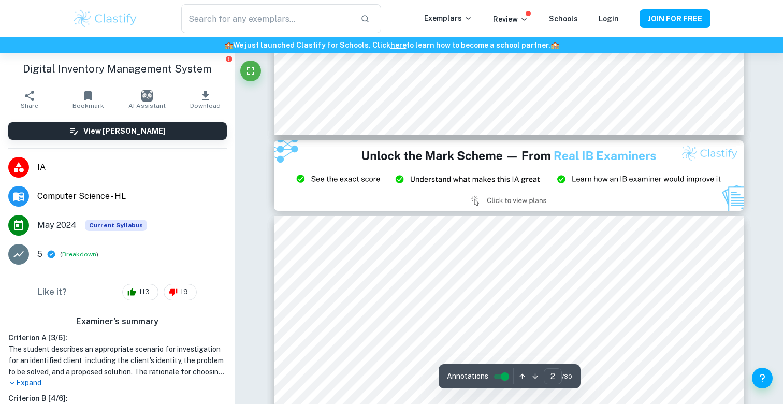  Describe the element at coordinates (118, 360) in the screenshot. I see `h1: The student describes an appropriate scenario for investigation for an identified client, includi...` at that location.